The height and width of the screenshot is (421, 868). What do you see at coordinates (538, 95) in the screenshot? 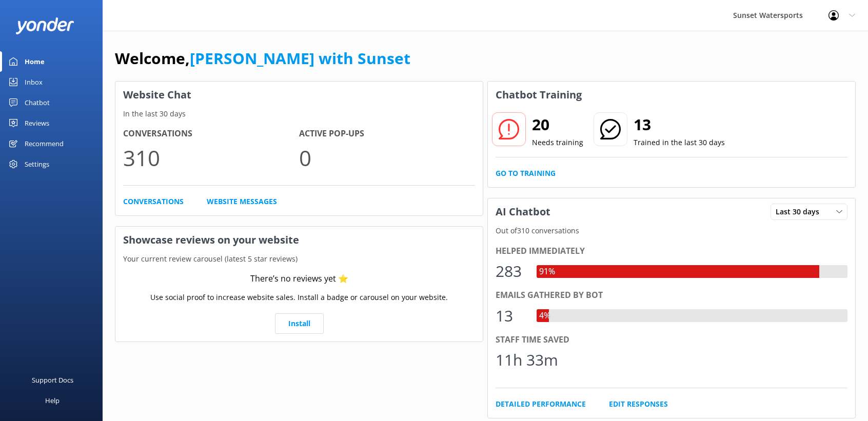
I see `h3: Chatbot Training` at bounding box center [538, 95].